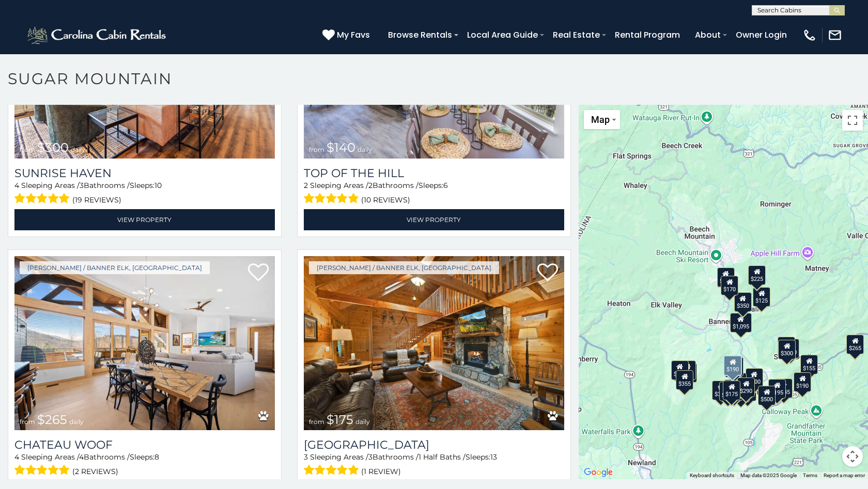 Image resolution: width=868 pixels, height=489 pixels. Describe the element at coordinates (52, 419) in the screenshot. I see `span: $265` at that location.